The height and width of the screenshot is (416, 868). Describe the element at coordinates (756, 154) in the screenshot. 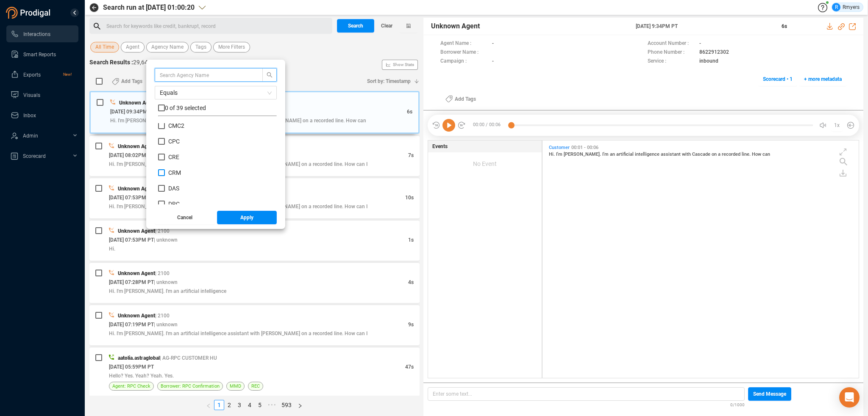

I see `span: How` at that location.